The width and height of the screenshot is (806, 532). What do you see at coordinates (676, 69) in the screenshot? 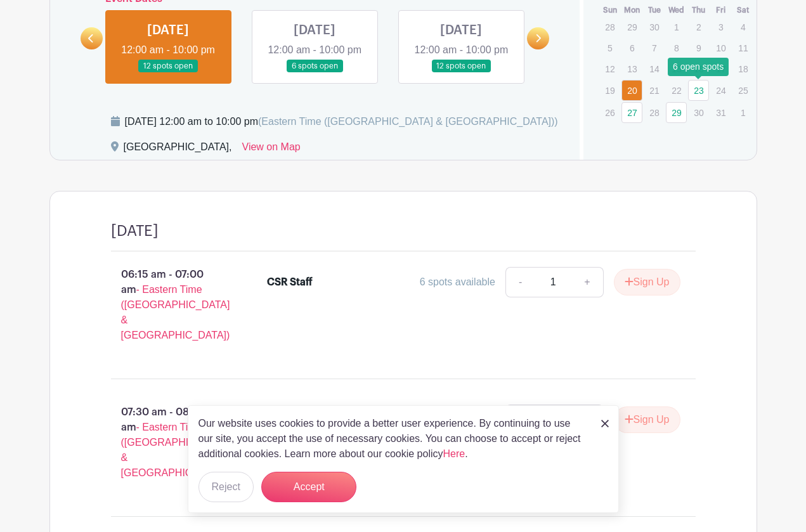
I see `p: 15` at bounding box center [676, 69].